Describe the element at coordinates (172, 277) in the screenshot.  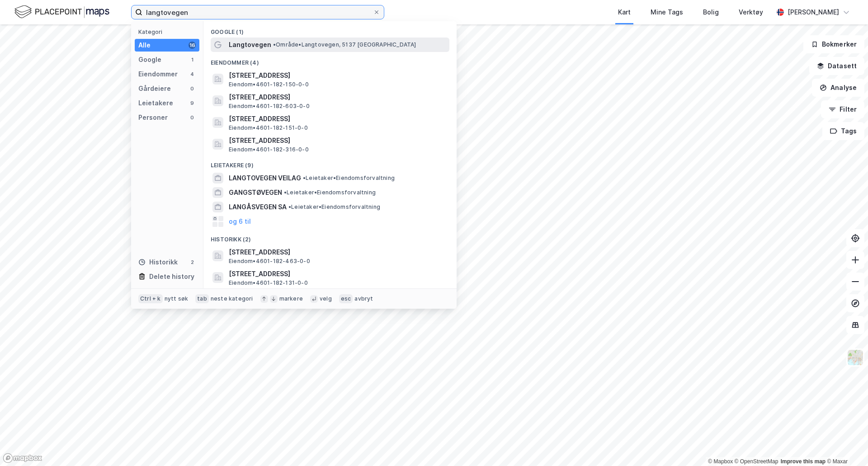
I see `div: Delete history` at that location.